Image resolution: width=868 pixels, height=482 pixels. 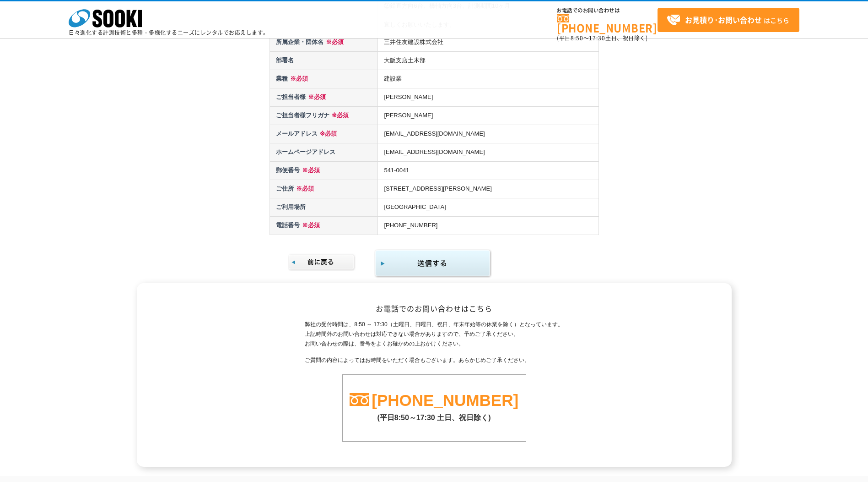 I want to click on th: 郵便番号, so click(x=323, y=170).